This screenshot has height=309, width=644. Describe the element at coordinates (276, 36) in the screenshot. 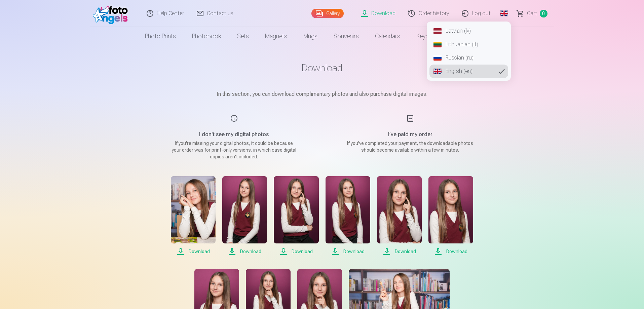

I see `a: Magnets` at that location.